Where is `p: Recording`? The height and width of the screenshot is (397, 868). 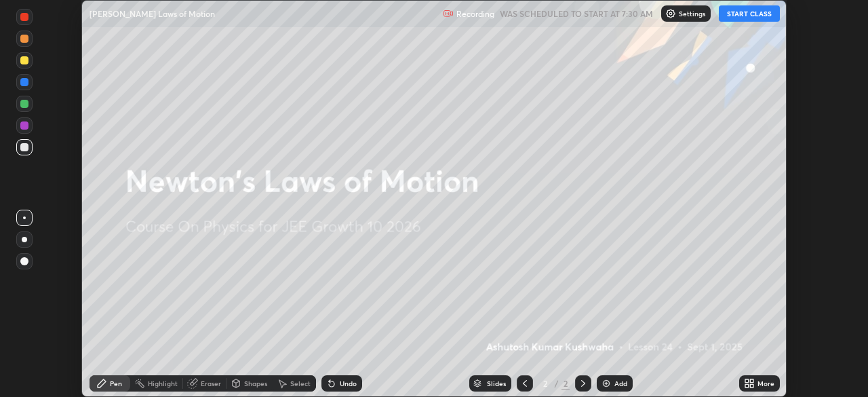 p: Recording is located at coordinates (475, 14).